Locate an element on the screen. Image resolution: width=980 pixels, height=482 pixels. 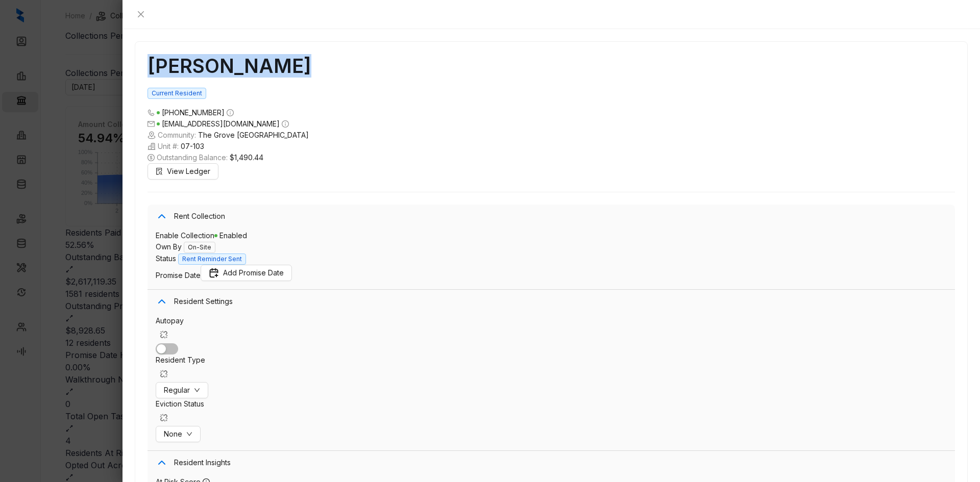
div: Rent Collection is located at coordinates (551, 216).